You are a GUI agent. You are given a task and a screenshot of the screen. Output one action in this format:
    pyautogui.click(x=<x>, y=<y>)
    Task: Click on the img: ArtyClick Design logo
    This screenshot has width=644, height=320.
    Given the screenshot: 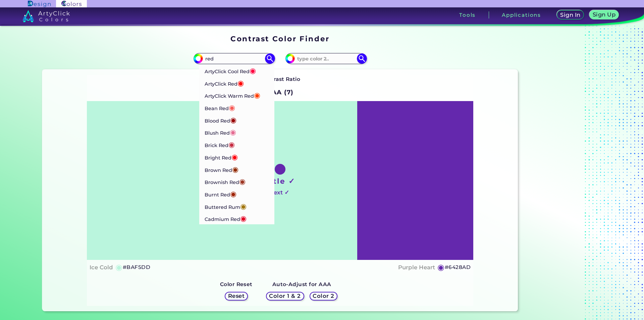 What is the action you would take?
    pyautogui.click(x=39, y=4)
    